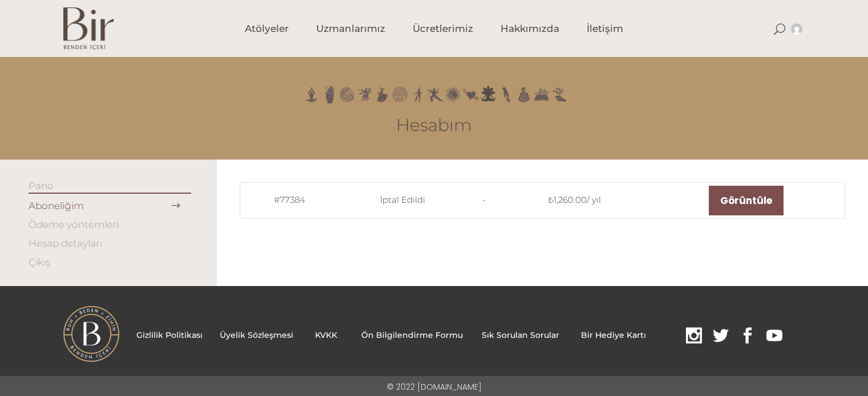 The image size is (868, 396). I want to click on td: İptal Edildi, so click(403, 201).